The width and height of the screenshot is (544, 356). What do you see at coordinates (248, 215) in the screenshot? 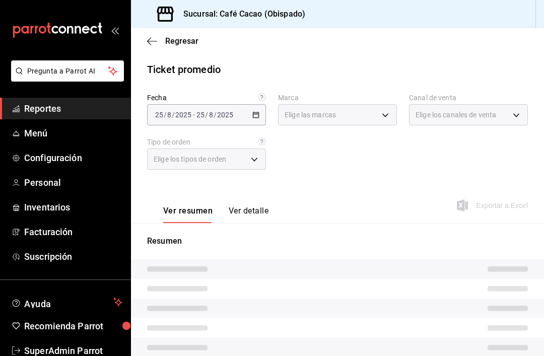
I see `button: Ver detalle` at bounding box center [248, 215].